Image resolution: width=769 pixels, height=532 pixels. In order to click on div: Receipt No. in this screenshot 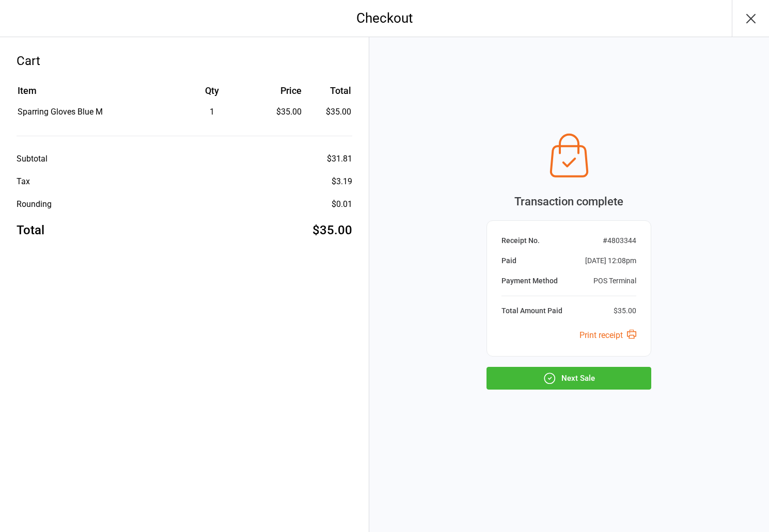, I will do `click(521, 241)`.